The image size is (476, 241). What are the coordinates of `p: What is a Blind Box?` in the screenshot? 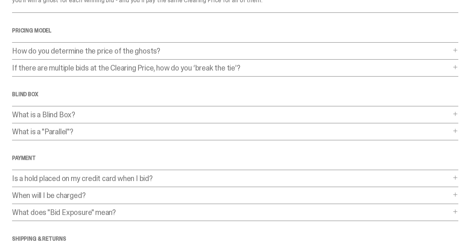 It's located at (232, 115).